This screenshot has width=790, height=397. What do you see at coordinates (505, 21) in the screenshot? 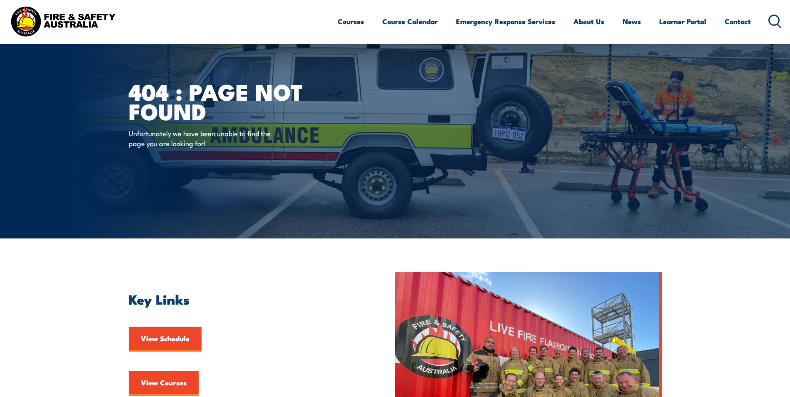
I see `a: Emergency Response Services` at bounding box center [505, 21].